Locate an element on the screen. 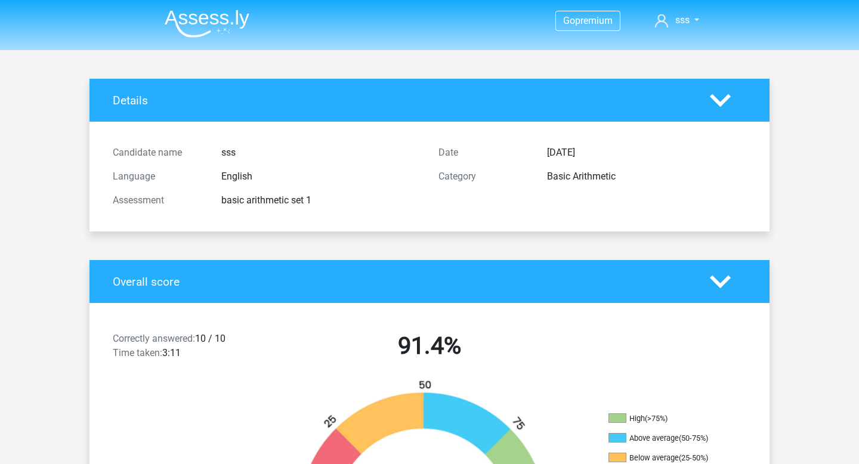 The width and height of the screenshot is (859, 464). div: basic arithmetic set 1 is located at coordinates (321, 200).